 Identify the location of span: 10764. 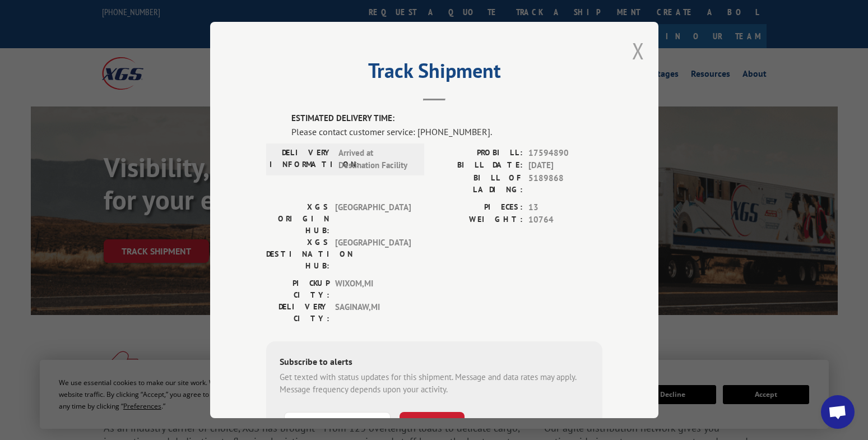
(565, 220).